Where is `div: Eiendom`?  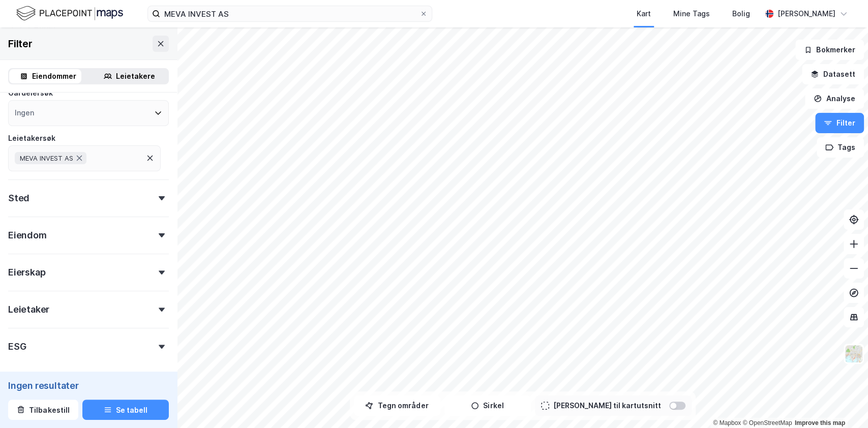 div: Eiendom is located at coordinates (27, 235).